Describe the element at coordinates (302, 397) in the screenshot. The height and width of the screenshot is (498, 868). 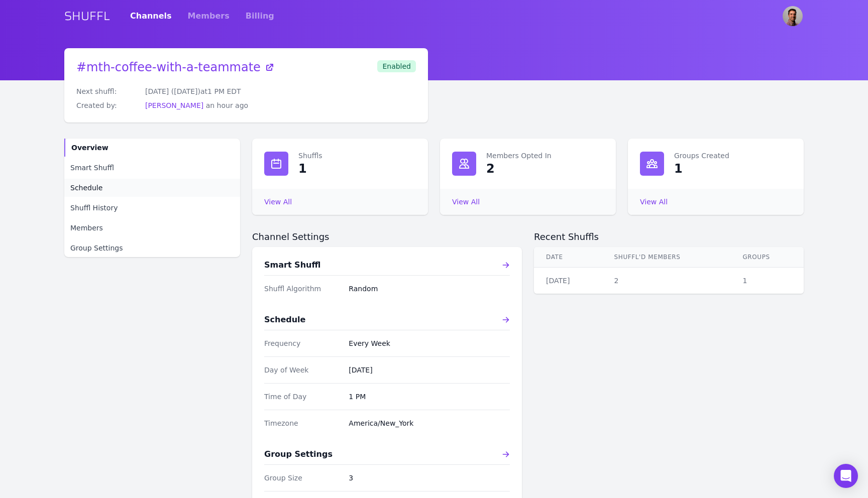
I see `dt: Time of Day` at that location.